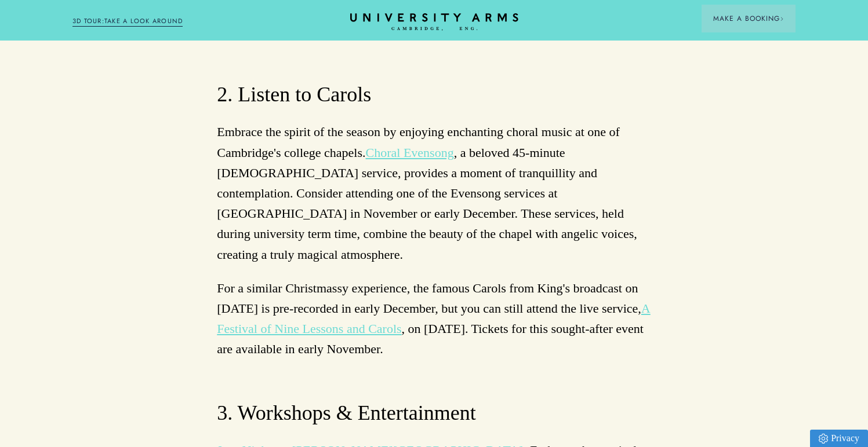 Image resolution: width=868 pixels, height=447 pixels. What do you see at coordinates (410, 152) in the screenshot?
I see `a: Choral Evensong` at bounding box center [410, 152].